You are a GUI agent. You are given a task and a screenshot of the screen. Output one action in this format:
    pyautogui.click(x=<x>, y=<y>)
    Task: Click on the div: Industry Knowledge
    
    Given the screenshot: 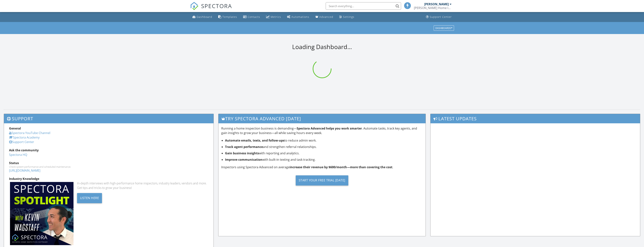 What is the action you would take?
    pyautogui.click(x=109, y=179)
    